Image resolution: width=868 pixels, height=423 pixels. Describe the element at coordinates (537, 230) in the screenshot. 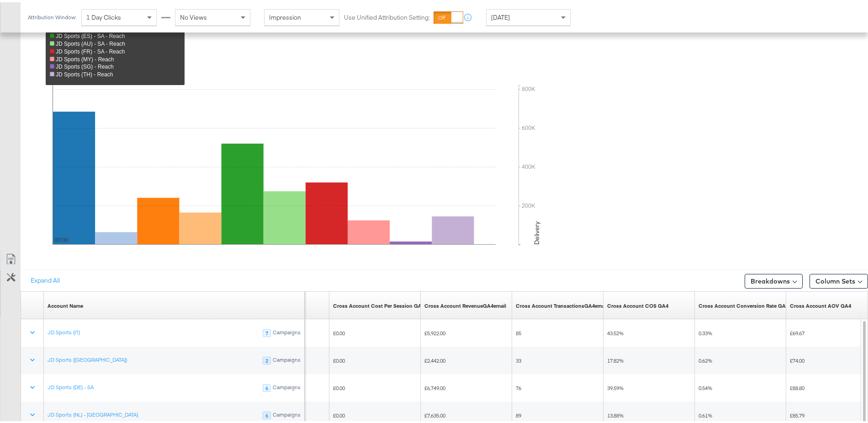

I see `text: Delivery` at that location.